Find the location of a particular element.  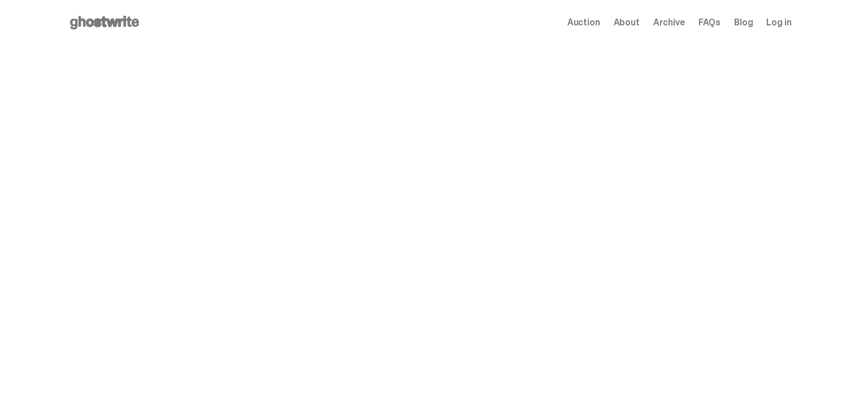

a: FAQs is located at coordinates (709, 23).